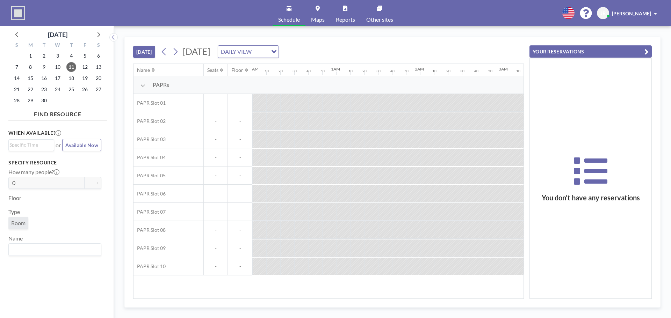 Image resolution: width=671 pixels, height=318 pixels. I want to click on div: M, so click(30, 46).